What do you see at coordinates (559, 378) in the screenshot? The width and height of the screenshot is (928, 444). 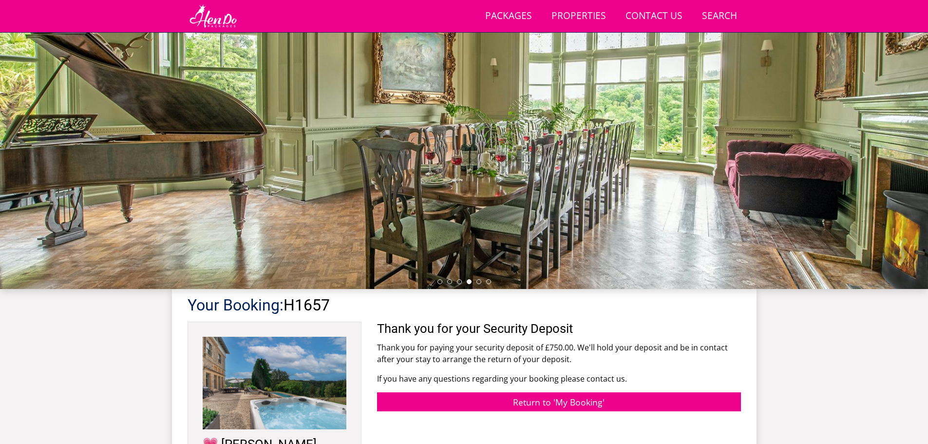 I see `p: If you have any questions regarding your booking please contact us.` at bounding box center [559, 378].